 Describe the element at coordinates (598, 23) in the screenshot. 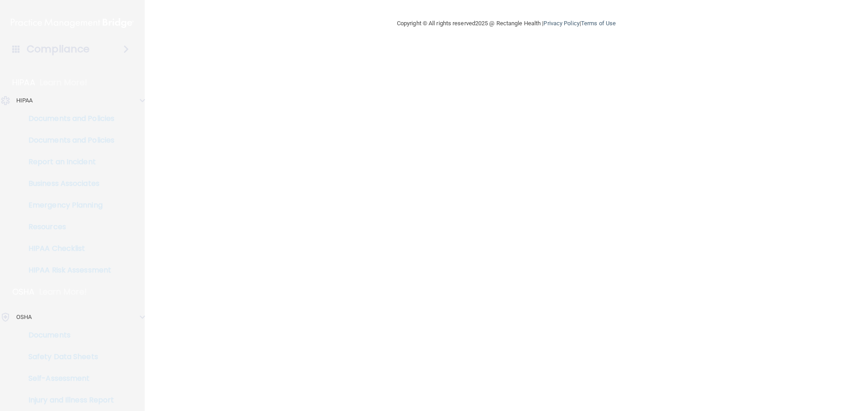

I see `a: Terms of Use` at that location.